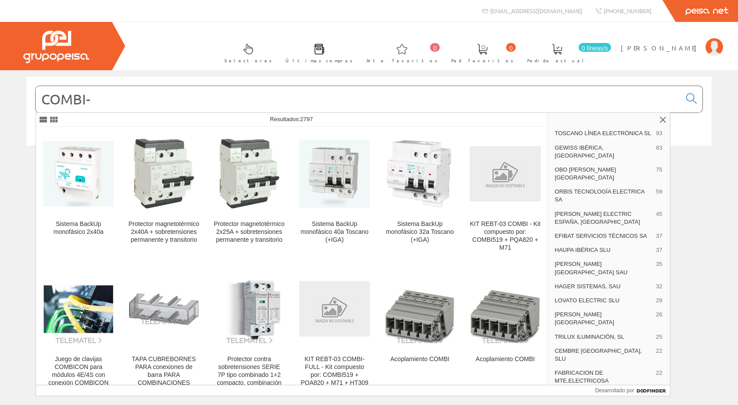 The height and width of the screenshot is (405, 738). What do you see at coordinates (306, 119) in the screenshot?
I see `font: 2797` at bounding box center [306, 119].